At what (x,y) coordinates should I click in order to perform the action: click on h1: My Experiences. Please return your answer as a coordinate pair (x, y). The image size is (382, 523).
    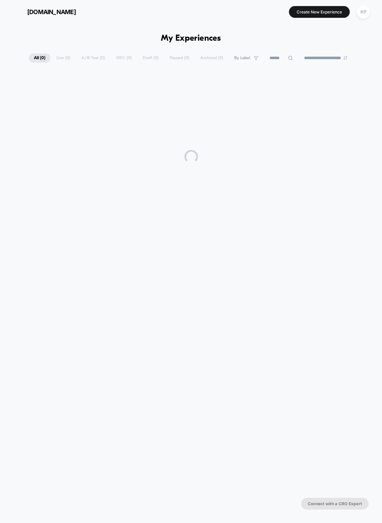
    Looking at the image, I should click on (191, 38).